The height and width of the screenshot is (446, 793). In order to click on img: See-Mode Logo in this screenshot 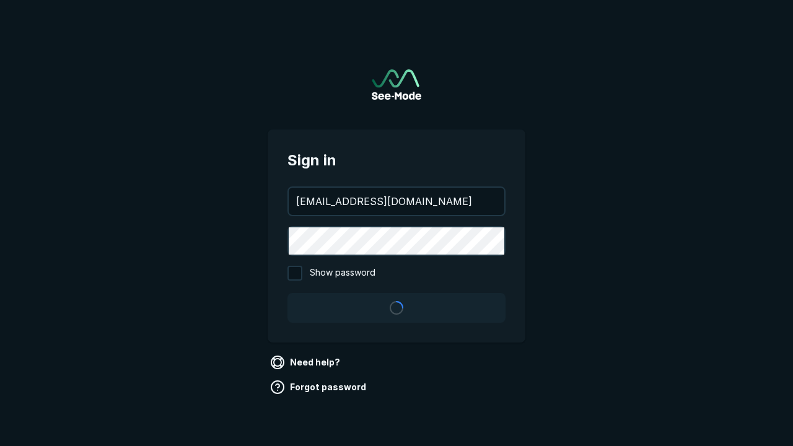, I will do `click(397, 84)`.